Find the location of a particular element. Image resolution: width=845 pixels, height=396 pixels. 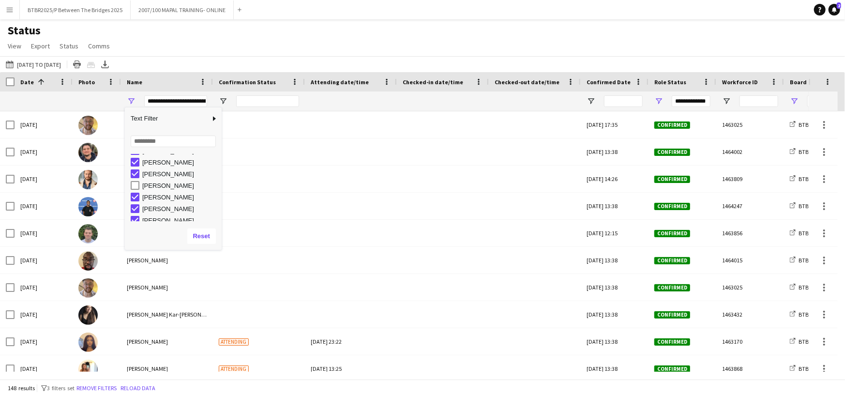

button: 2007/100 MAPAL TRAINING- ONLINE is located at coordinates (182, 10).